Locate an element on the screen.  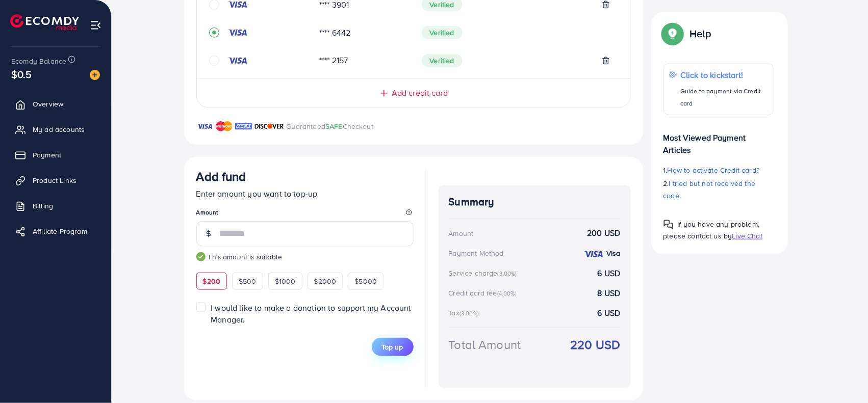
div: Payment Method is located at coordinates (476, 253).